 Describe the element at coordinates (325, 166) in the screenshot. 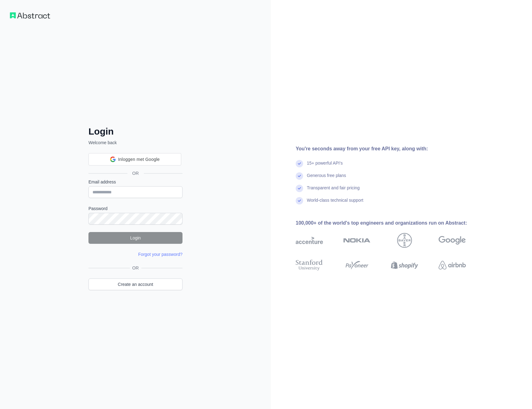

I see `div: 15+ powerful API's` at that location.